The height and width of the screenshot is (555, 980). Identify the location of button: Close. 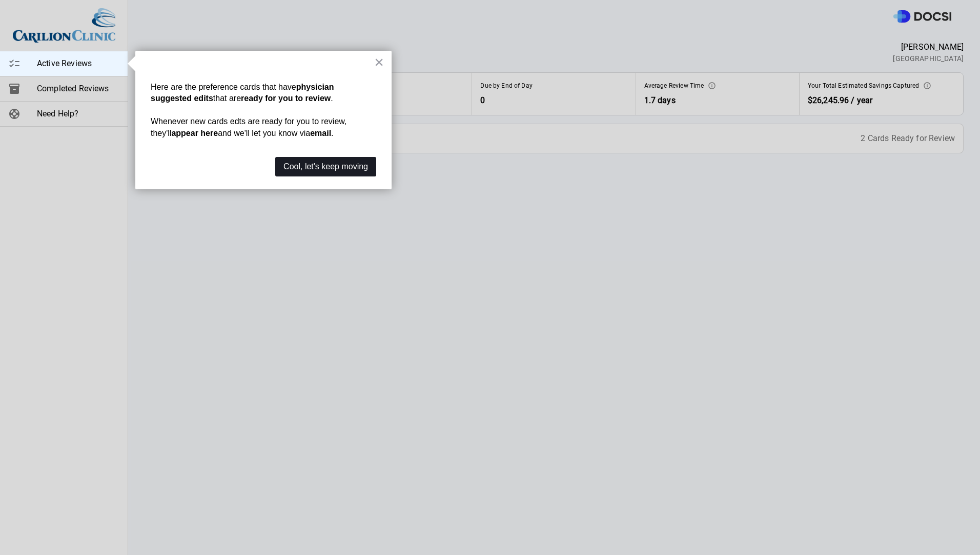
(379, 62).